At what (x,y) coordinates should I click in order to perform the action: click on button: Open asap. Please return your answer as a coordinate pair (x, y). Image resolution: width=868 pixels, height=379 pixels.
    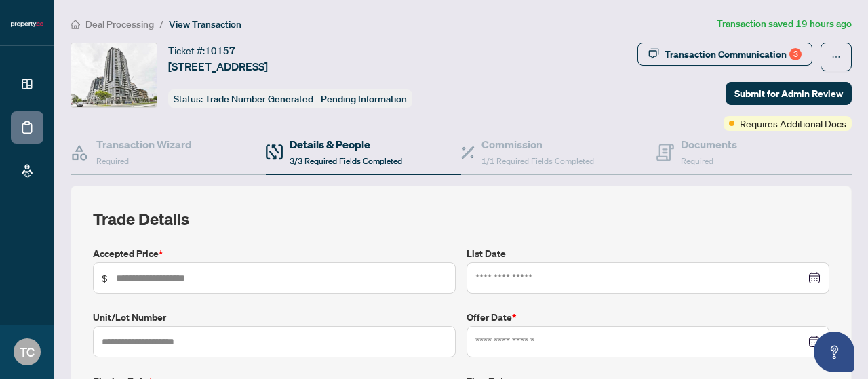
    Looking at the image, I should click on (835, 352).